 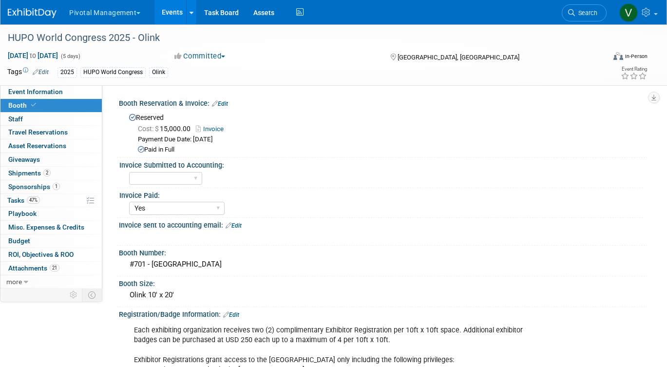 I want to click on img: Format-Inperson.png, so click(x=619, y=56).